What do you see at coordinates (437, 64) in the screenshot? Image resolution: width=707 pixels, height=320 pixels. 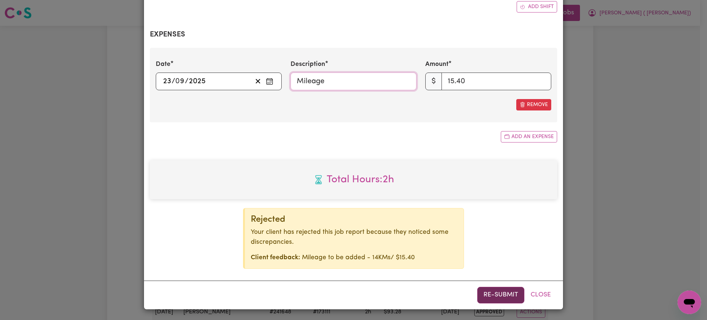 I see `label: Amount` at bounding box center [437, 64].